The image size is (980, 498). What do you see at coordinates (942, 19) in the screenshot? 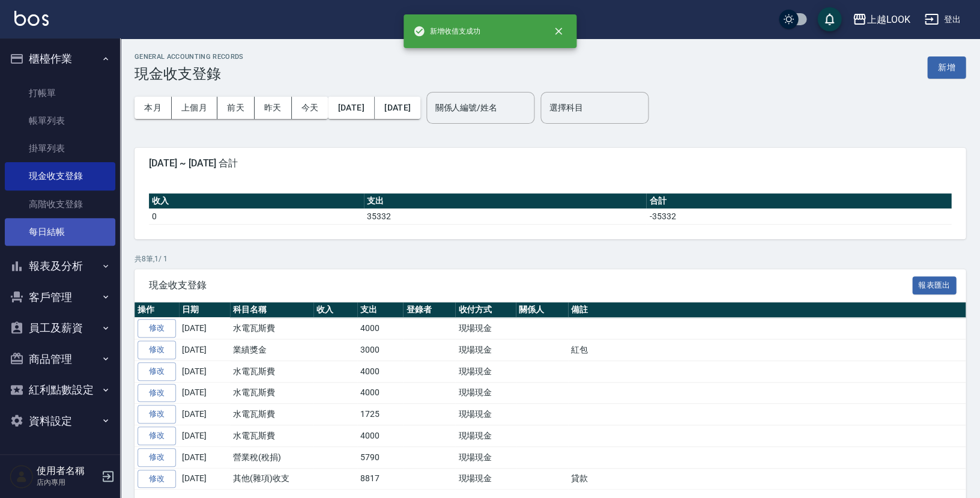
I see `button: 登出` at bounding box center [942, 19].